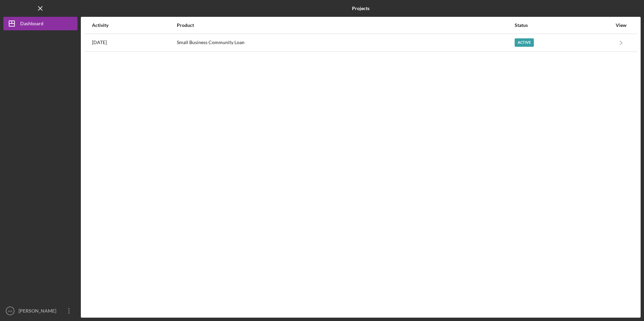 This screenshot has width=644, height=321. Describe the element at coordinates (345, 25) in the screenshot. I see `div: Product` at that location.